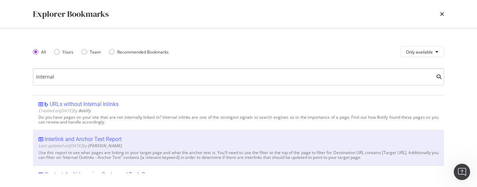 The height and width of the screenshot is (187, 477). What do you see at coordinates (85, 110) in the screenshot?
I see `b: Botify` at bounding box center [85, 110].